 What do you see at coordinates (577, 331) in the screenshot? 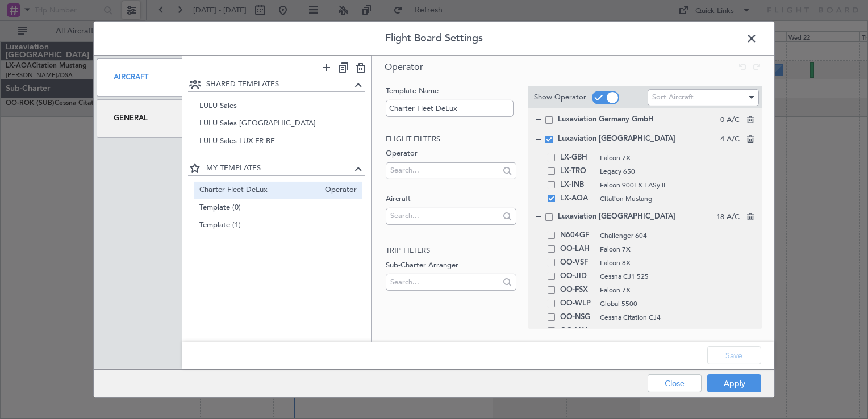
I see `span: OO-LXA` at bounding box center [577, 331].